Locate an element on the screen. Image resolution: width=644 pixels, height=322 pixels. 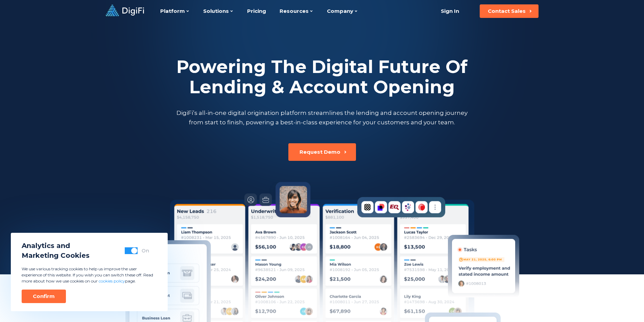
p: We use various tracking cookies to help us improve the user experience of this website. If you wi... is located at coordinates (89, 275).